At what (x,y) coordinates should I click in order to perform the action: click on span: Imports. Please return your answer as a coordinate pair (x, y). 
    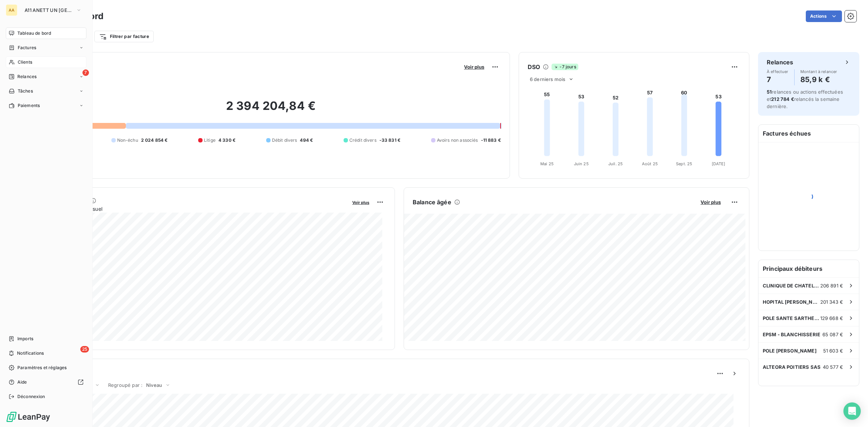
    Looking at the image, I should click on (25, 339).